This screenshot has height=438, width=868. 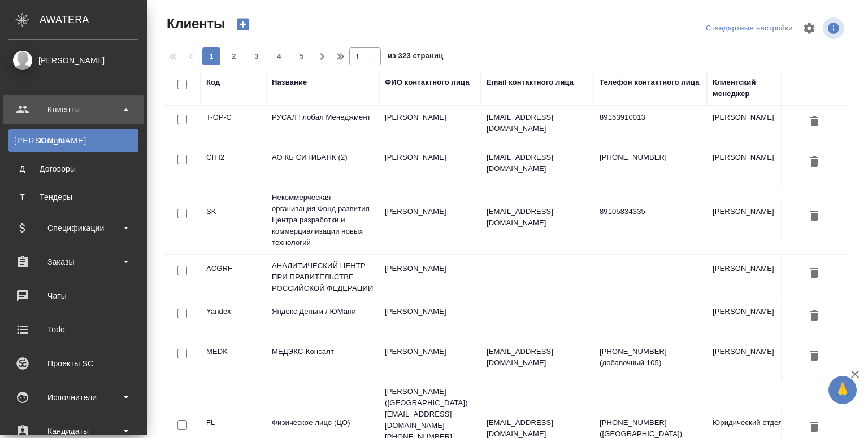 What do you see at coordinates (73, 330) in the screenshot?
I see `div: Todo` at bounding box center [73, 330].